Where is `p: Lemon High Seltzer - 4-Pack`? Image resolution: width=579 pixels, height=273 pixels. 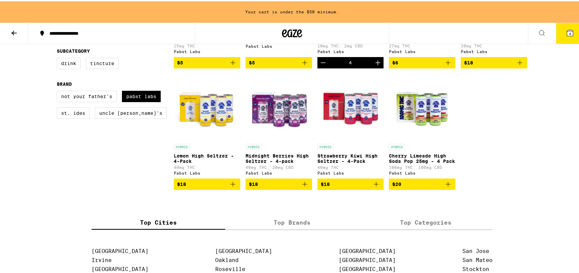 p: Lemon High Seltzer - 4-Pack is located at coordinates (207, 157).